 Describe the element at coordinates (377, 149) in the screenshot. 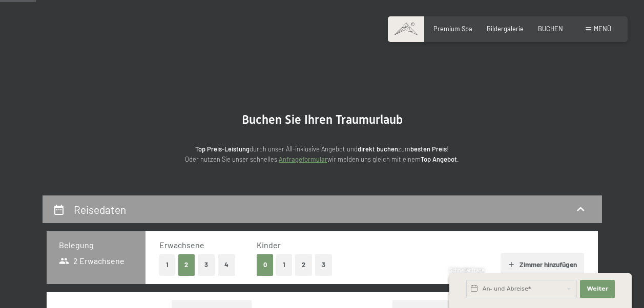

I see `strong: direkt buchen` at that location.